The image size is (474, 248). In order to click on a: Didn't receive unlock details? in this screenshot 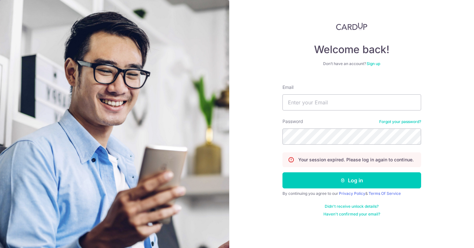, I will do `click(352, 207)`.